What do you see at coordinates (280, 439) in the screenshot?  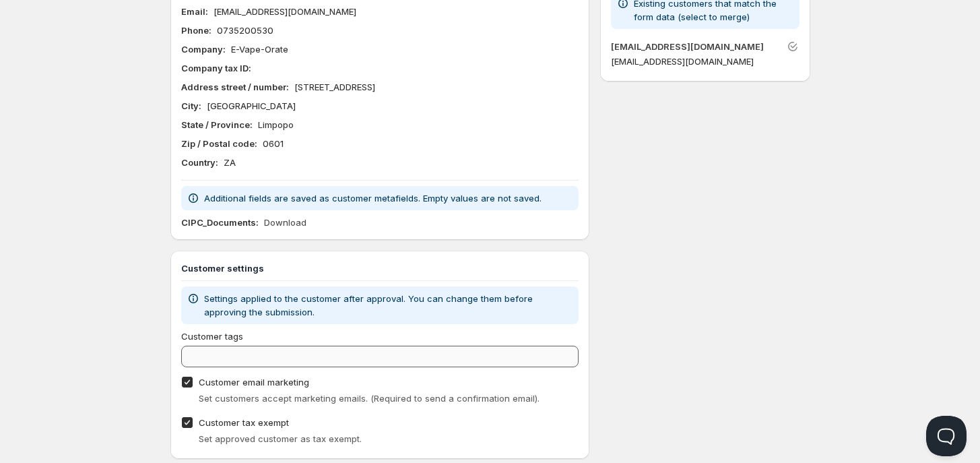 I see `span: Set approved customer as tax exempt.` at bounding box center [280, 439].